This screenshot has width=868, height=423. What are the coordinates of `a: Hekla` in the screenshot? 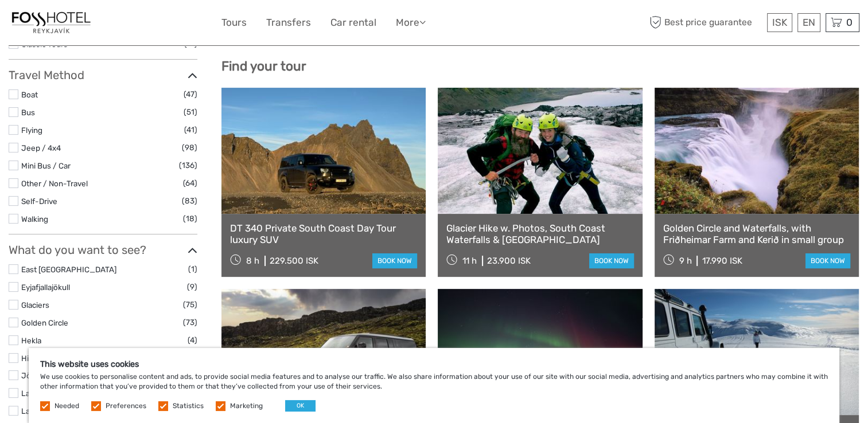 It's located at (31, 340).